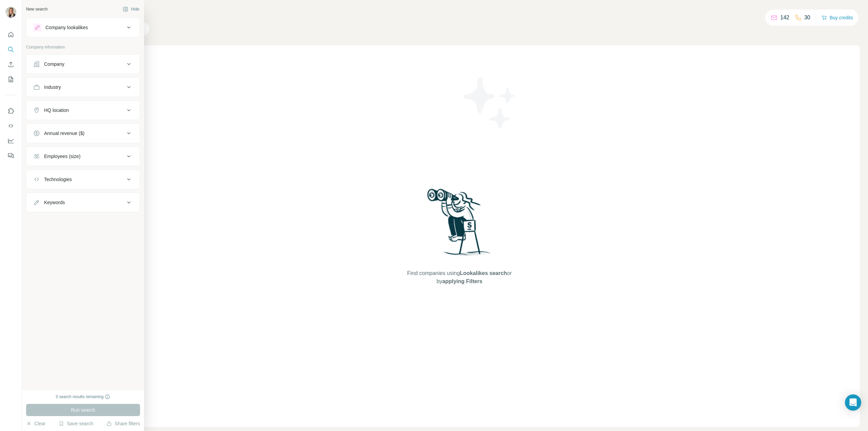  Describe the element at coordinates (36, 424) in the screenshot. I see `button: Clear` at that location.